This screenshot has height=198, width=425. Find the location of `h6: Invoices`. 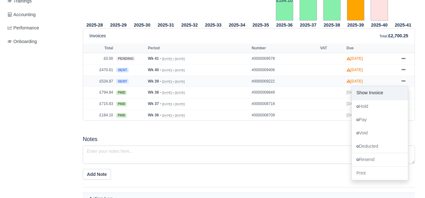

h6: Invoices is located at coordinates (98, 36).